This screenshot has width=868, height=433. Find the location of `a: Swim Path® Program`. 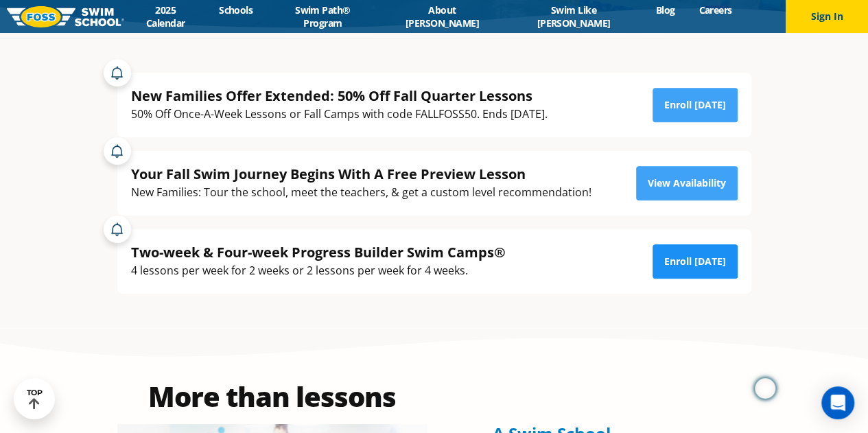

a: Swim Path® Program is located at coordinates (322, 17).